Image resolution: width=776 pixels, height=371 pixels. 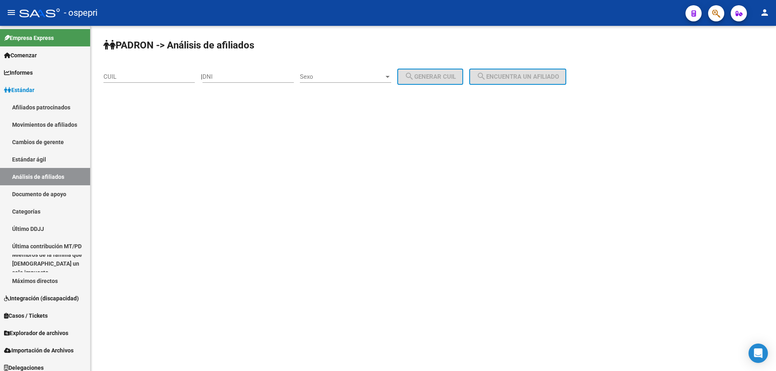 I want to click on font: Sexo, so click(x=306, y=77).